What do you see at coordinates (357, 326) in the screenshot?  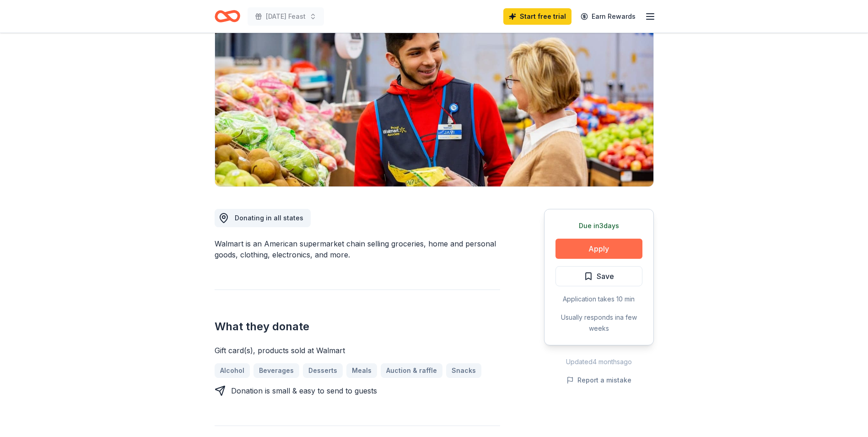 I see `h2: What they donate` at bounding box center [357, 326].